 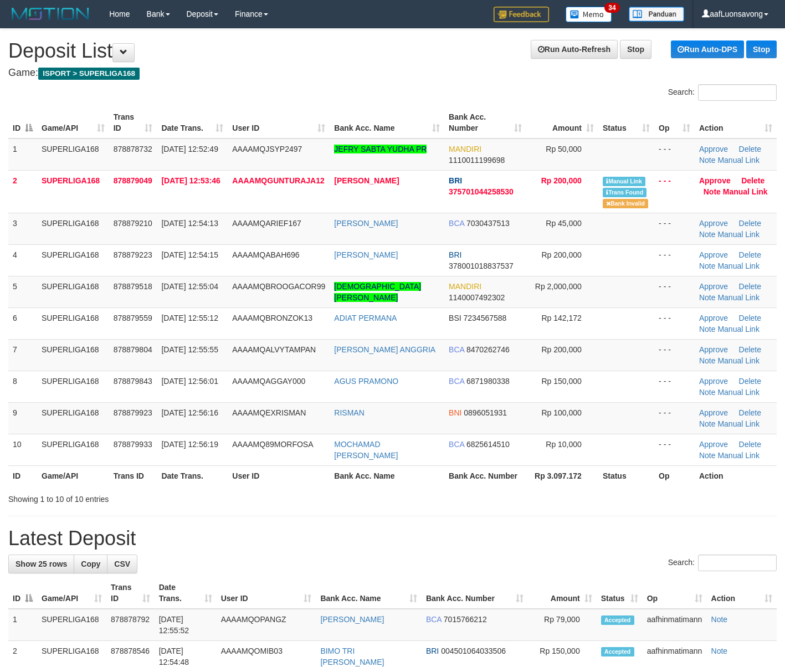 I want to click on th: Date Trans., so click(x=192, y=475).